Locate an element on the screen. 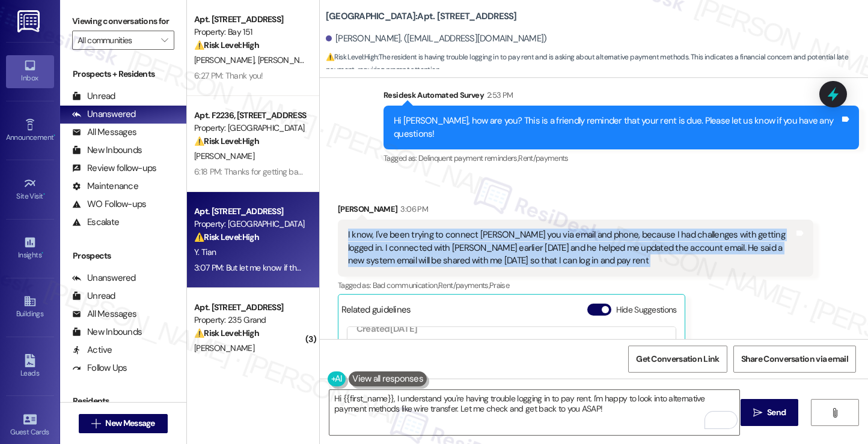 The image size is (868, 444). div: Portfolio level guideline ( 68 % match) is located at coordinates (511, 344).